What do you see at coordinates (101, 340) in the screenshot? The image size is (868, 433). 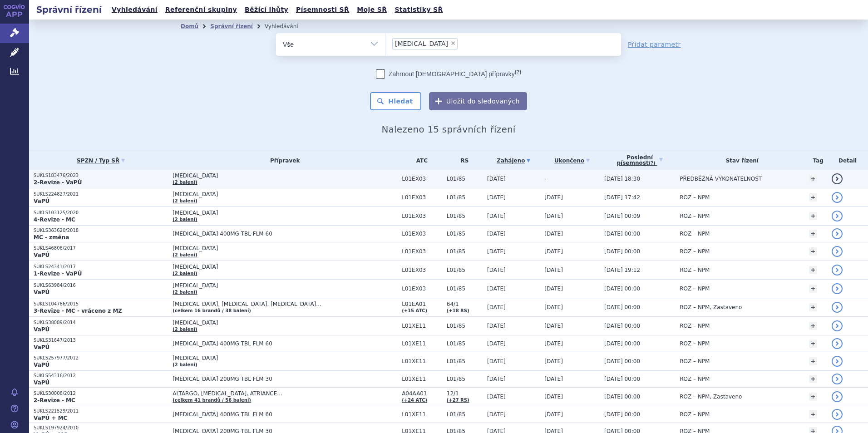 I see `p: SUKLS31647/2013` at bounding box center [101, 340].